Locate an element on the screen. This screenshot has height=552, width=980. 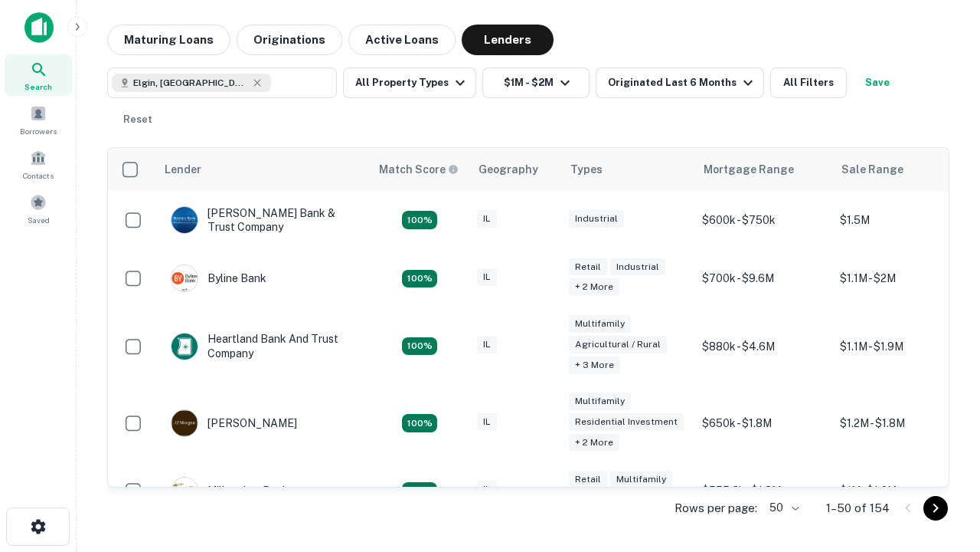
div: Matching Properties: 24, hasApolloMatch: undefined is located at coordinates (420, 423).